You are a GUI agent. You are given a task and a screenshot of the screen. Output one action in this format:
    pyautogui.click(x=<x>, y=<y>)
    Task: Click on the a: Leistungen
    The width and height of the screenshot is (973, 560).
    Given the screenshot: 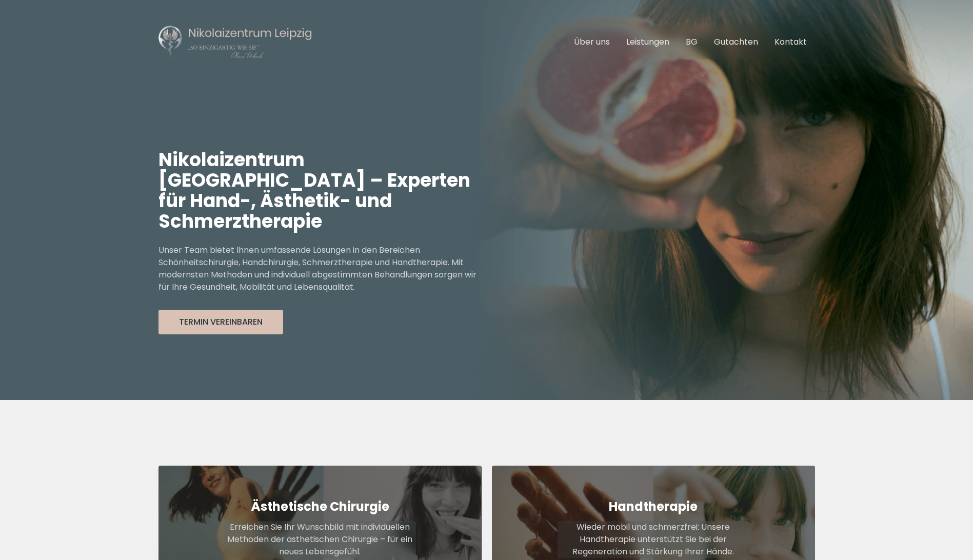 What is the action you would take?
    pyautogui.click(x=647, y=42)
    